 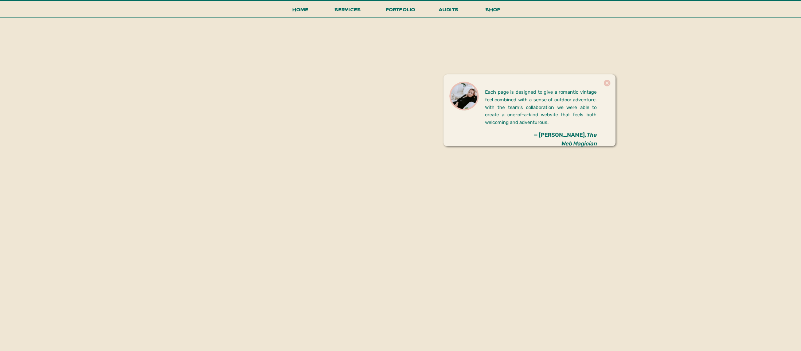 What do you see at coordinates (348, 9) in the screenshot?
I see `span: services` at bounding box center [348, 9].